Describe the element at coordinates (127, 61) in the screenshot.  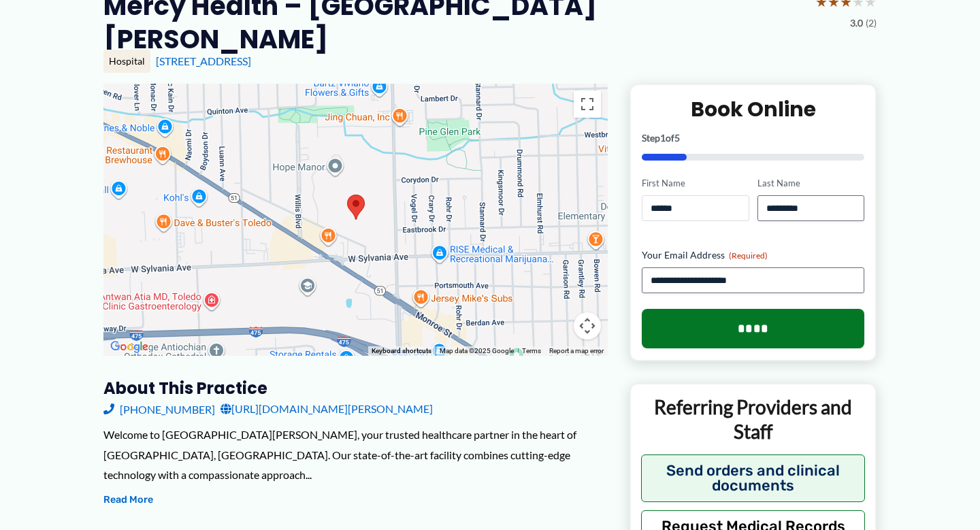
I see `div: Hospital` at that location.